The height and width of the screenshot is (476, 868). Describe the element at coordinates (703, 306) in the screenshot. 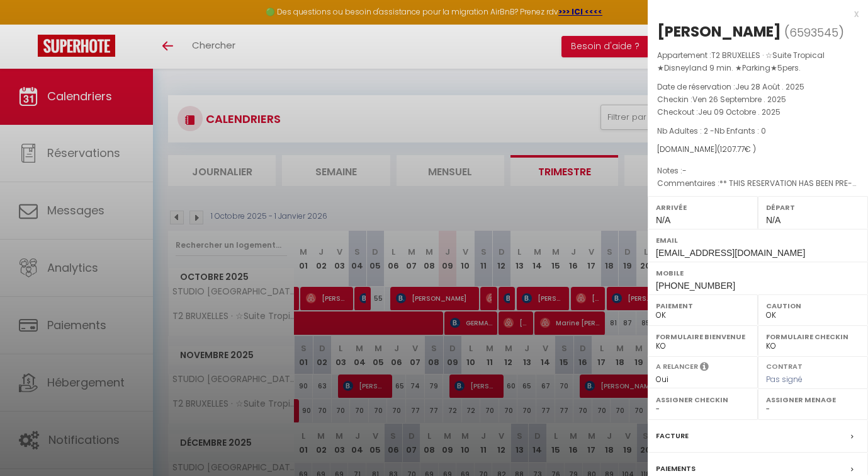

I see `label: Paiement` at that location.